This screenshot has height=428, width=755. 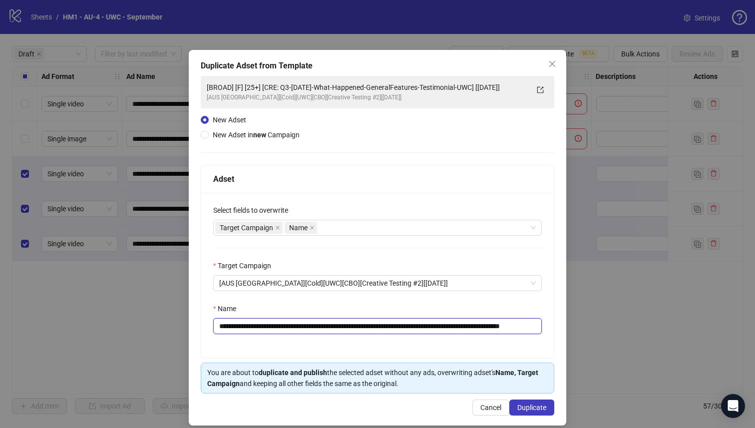 I want to click on span: New Adset, so click(x=229, y=120).